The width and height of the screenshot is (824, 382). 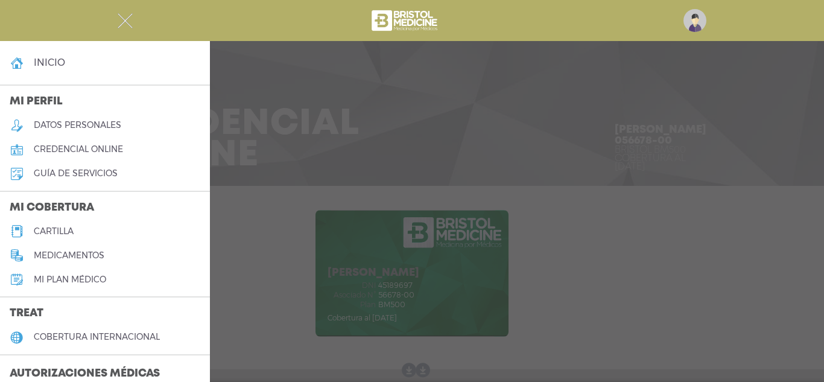 What do you see at coordinates (406, 21) in the screenshot?
I see `img: bristol-medicine-blanco.png` at bounding box center [406, 21].